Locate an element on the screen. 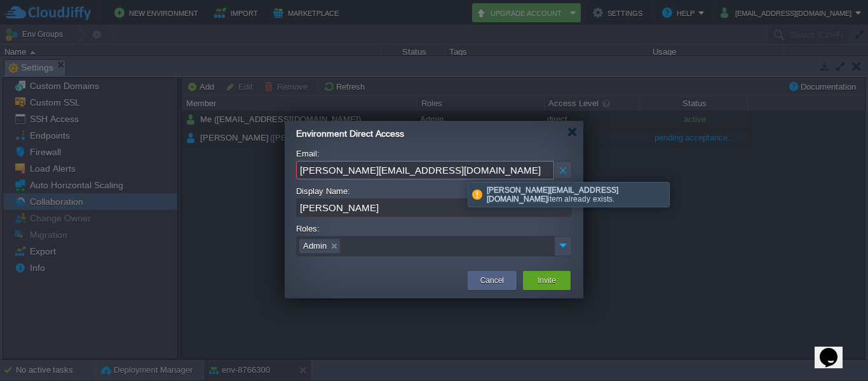 Image resolution: width=868 pixels, height=381 pixels. button: Invite is located at coordinates (546, 280).